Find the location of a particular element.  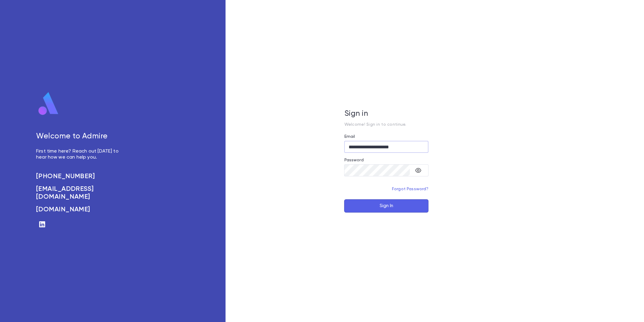

h5: Sign in is located at coordinates (387, 114).